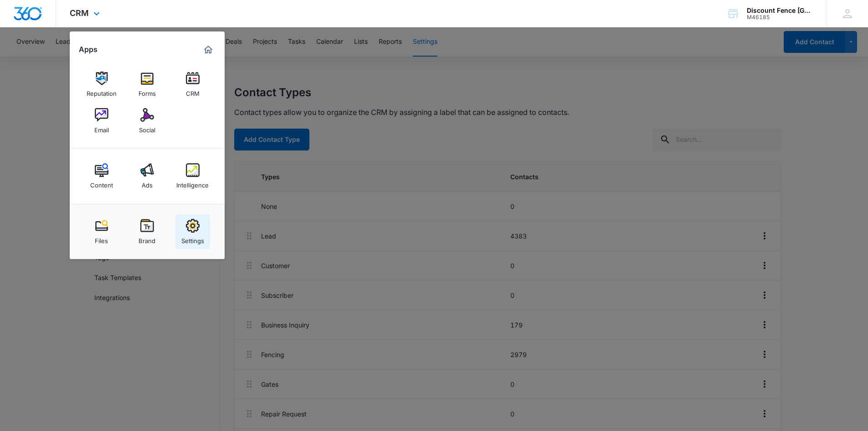 The image size is (868, 431). I want to click on a: Content, so click(101, 176).